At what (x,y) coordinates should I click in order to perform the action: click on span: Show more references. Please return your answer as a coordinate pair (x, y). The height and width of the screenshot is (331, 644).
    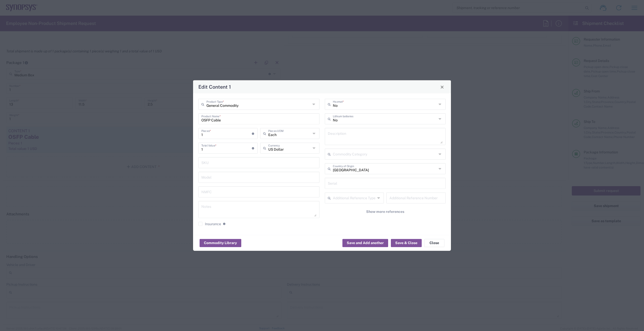
    Looking at the image, I should click on (385, 212).